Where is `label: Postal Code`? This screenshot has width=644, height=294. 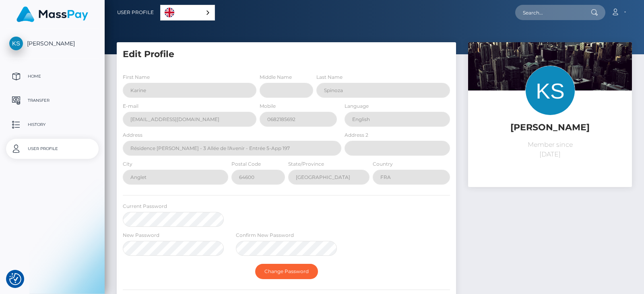
label: Postal Code is located at coordinates (246, 164).